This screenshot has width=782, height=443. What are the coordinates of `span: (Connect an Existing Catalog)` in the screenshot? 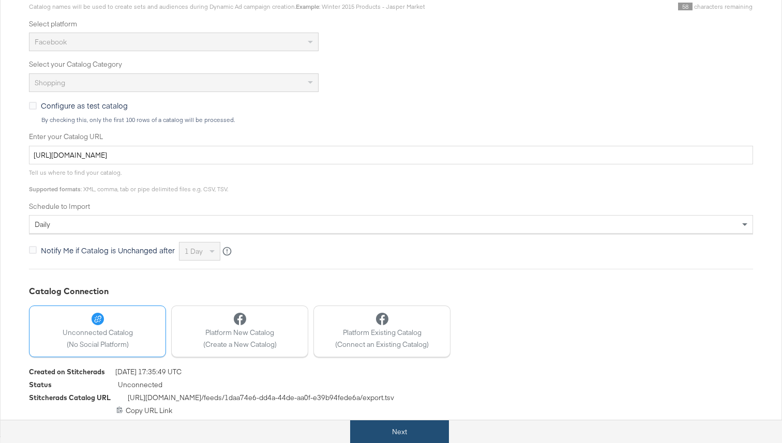 It's located at (382, 344).